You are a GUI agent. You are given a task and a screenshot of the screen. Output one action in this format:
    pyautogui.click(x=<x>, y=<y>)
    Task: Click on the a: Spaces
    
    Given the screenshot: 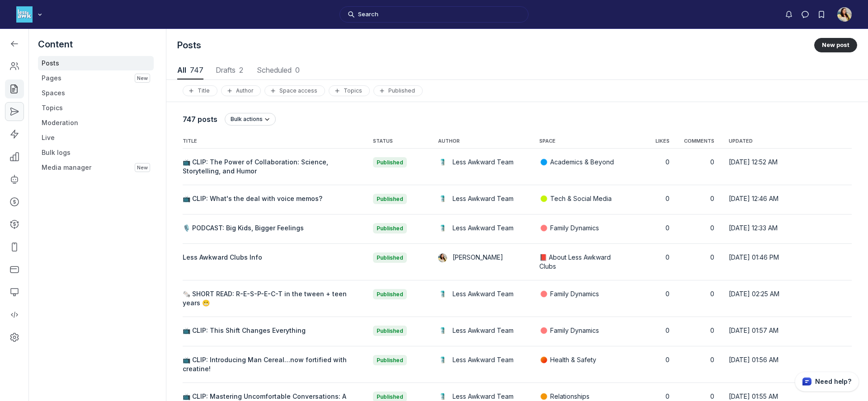 What is the action you would take?
    pyautogui.click(x=96, y=93)
    